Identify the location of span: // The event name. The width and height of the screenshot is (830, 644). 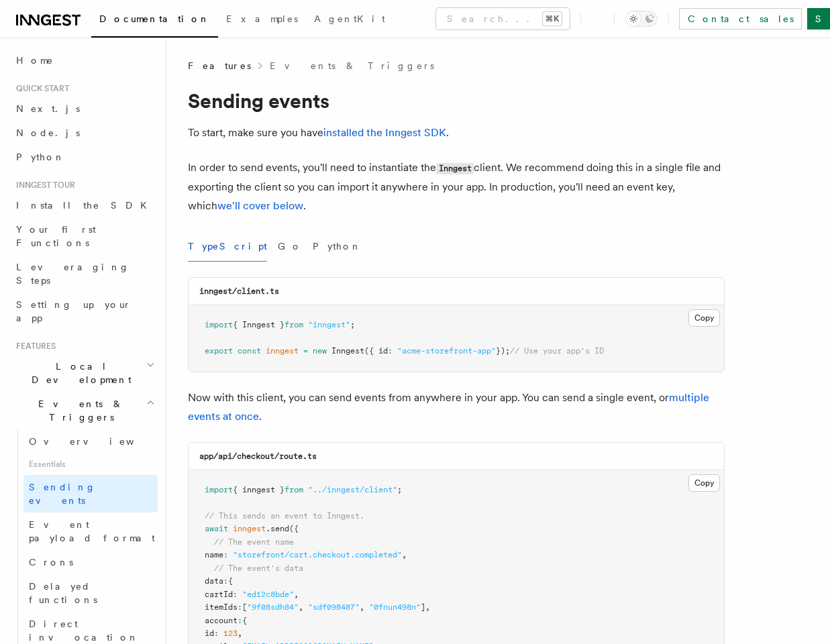
(254, 542).